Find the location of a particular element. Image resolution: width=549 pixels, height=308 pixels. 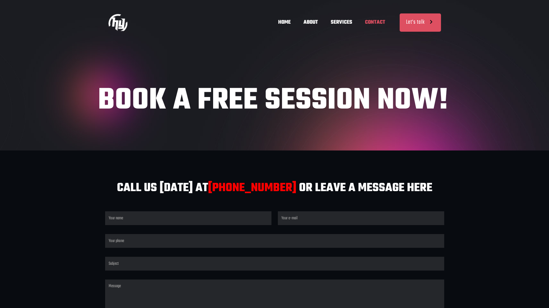

span: OR LEAVE A MESSAGE HERE is located at coordinates (366, 188).